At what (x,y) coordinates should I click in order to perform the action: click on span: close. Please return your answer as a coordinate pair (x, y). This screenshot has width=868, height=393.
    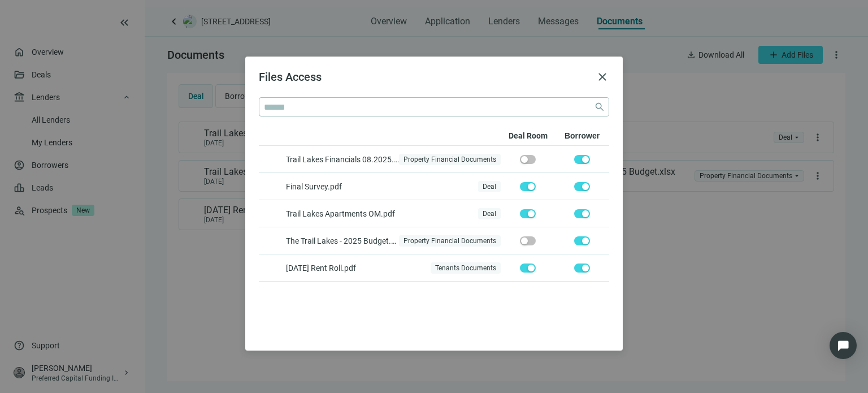
    Looking at the image, I should click on (603, 77).